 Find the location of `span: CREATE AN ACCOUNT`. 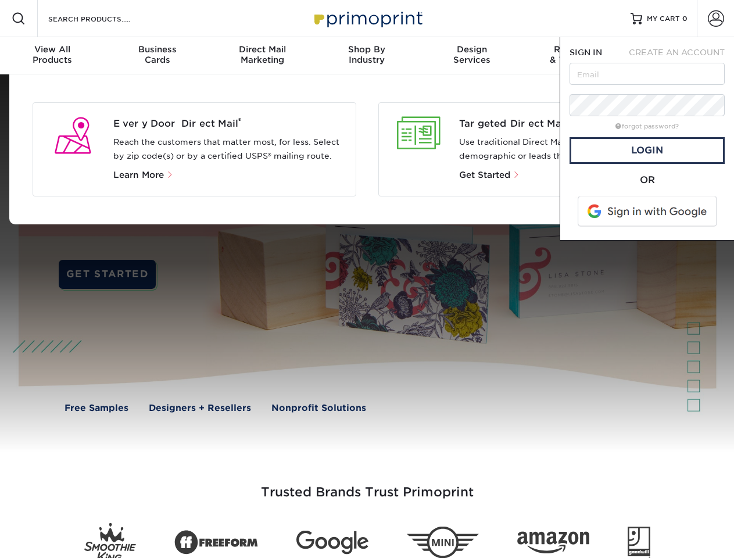

span: CREATE AN ACCOUNT is located at coordinates (676, 52).